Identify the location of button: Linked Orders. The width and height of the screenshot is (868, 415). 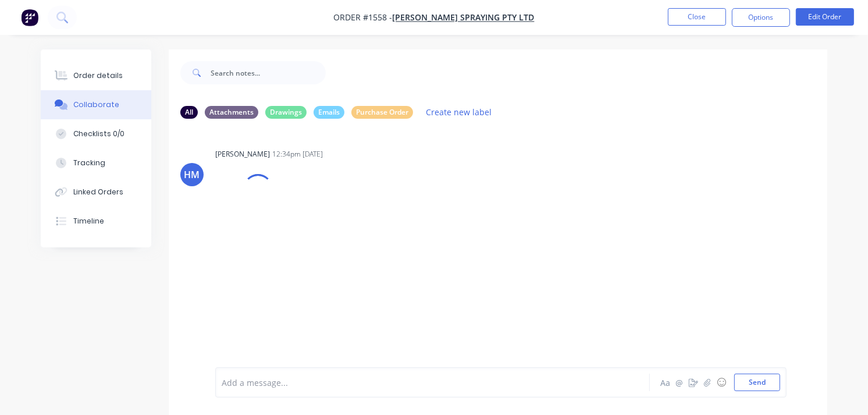
(96, 192).